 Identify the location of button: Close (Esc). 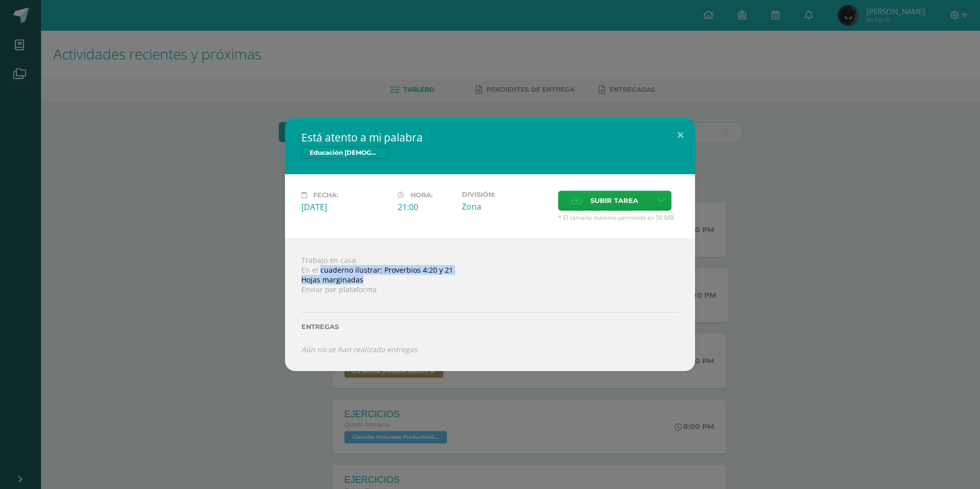
(680, 135).